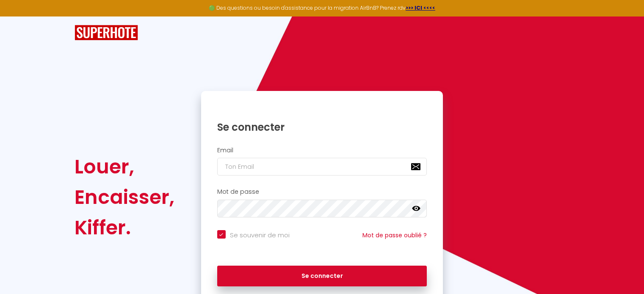  I want to click on div: Kiffer., so click(124, 228).